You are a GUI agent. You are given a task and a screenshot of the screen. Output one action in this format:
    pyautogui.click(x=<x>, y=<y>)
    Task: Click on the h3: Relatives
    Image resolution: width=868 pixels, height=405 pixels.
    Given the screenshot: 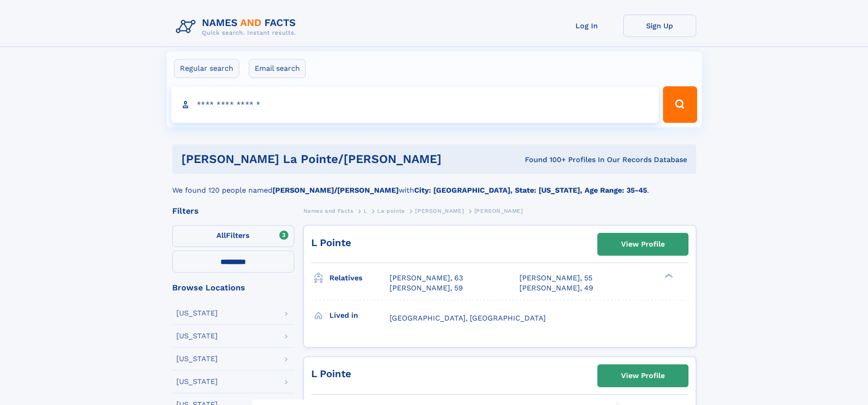 What is the action you would take?
    pyautogui.click(x=359, y=278)
    